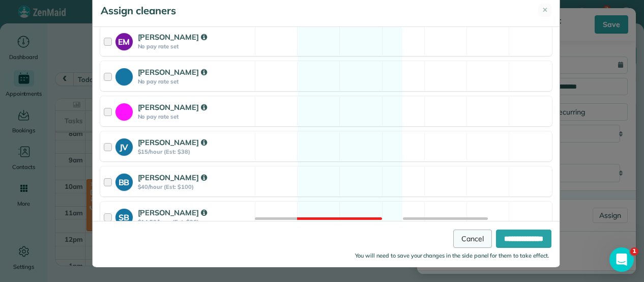  Describe the element at coordinates (138, 11) in the screenshot. I see `h5: Assign cleaners` at that location.